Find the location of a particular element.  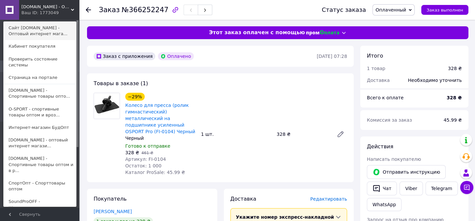

span: Артикул: FI-0104 is located at coordinates (145, 159).